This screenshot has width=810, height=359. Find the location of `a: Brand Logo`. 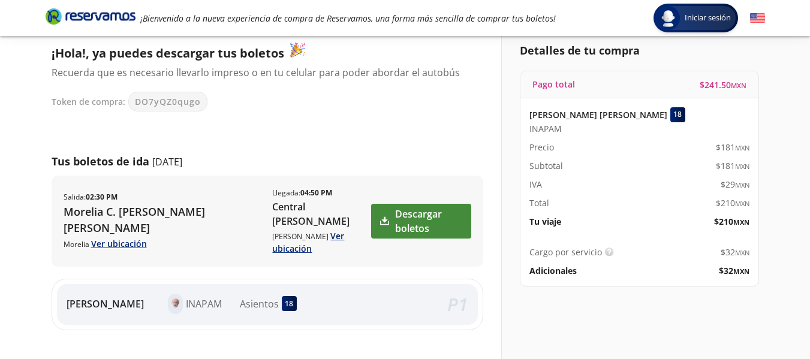

a: Brand Logo is located at coordinates (91, 18).